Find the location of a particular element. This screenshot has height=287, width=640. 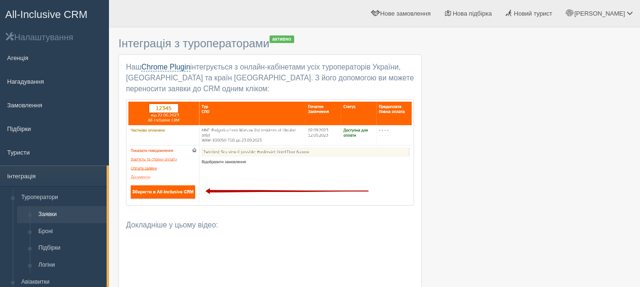

span: All-Inclusive CRM is located at coordinates (46, 14).